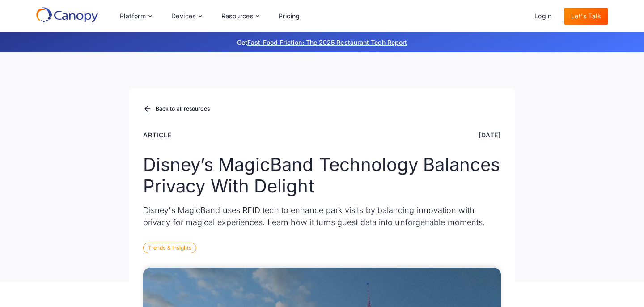 The image size is (644, 307). What do you see at coordinates (237, 16) in the screenshot?
I see `div: Resources` at bounding box center [237, 16].